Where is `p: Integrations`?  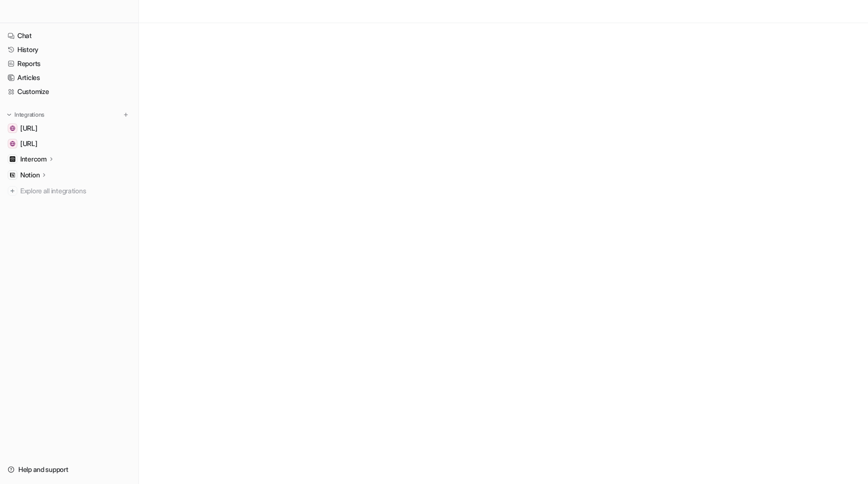 p: Integrations is located at coordinates (30, 115).